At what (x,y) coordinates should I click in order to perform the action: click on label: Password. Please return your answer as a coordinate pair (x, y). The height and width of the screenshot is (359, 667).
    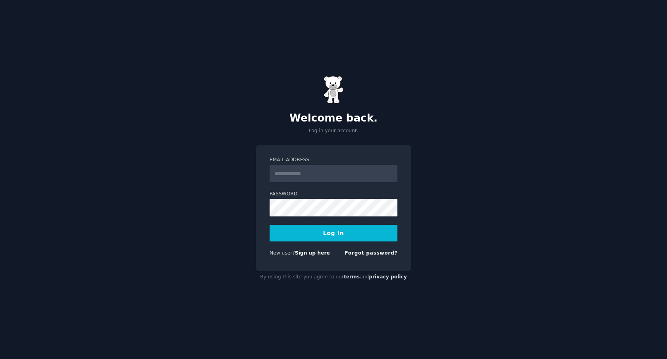
    Looking at the image, I should click on (334, 194).